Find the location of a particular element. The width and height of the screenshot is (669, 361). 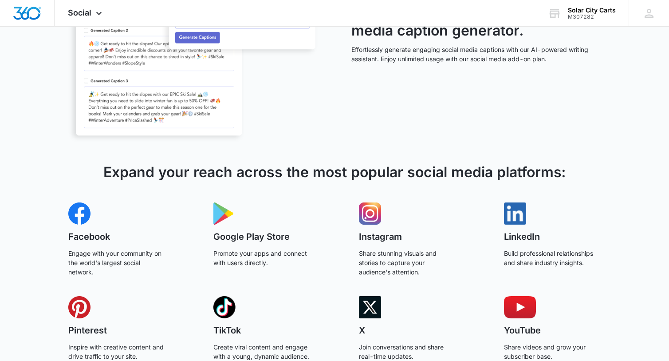

h3: TikTok is located at coordinates (262, 330).